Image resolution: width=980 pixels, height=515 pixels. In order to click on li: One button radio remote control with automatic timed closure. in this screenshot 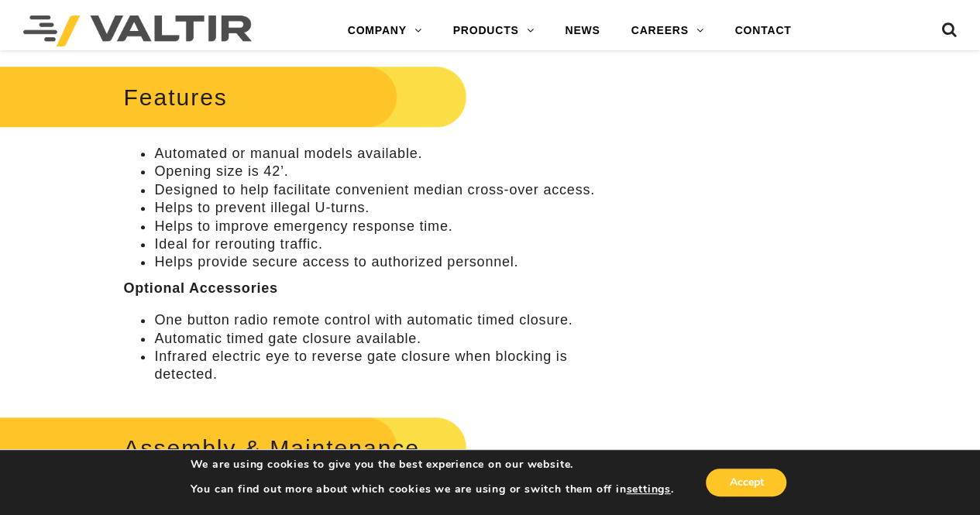, I will do `click(383, 319)`.